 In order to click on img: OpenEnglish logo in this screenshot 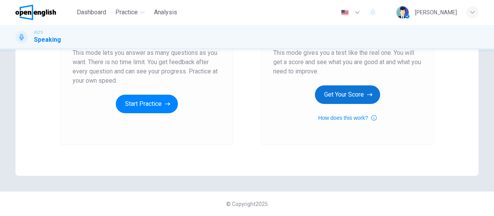, I will do `click(36, 12)`.